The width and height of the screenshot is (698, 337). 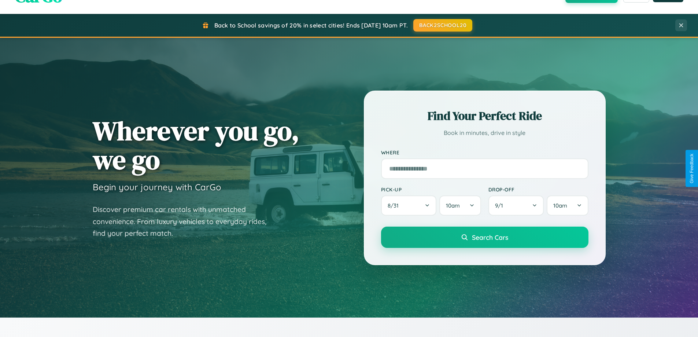 I want to click on label: Drop-off, so click(x=538, y=189).